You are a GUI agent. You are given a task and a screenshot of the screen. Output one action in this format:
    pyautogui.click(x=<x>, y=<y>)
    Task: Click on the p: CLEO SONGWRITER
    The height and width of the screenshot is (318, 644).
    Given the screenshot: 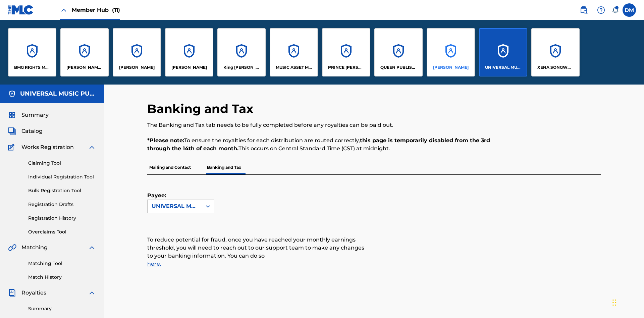 What is the action you would take?
    pyautogui.click(x=85, y=67)
    